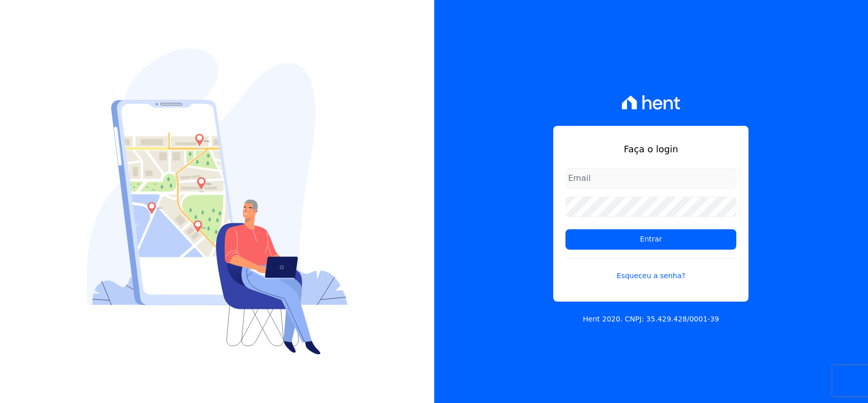 The height and width of the screenshot is (403, 868). I want to click on a: Esqueceu a senha?, so click(651, 269).